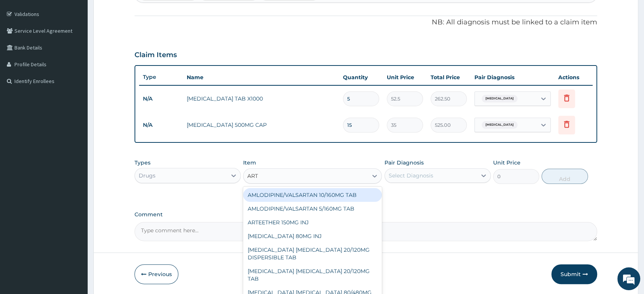 This screenshot has height=294, width=644. Describe the element at coordinates (366, 214) in the screenshot. I see `label: Comment` at that location.